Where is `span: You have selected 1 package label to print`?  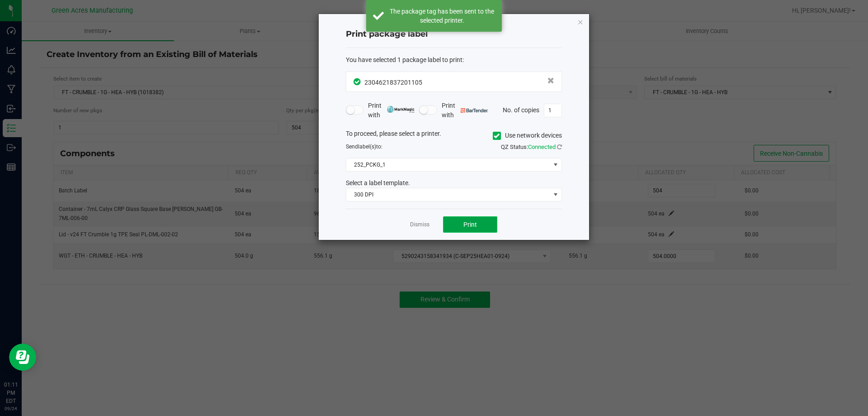 span: You have selected 1 package label to print is located at coordinates (404, 60).